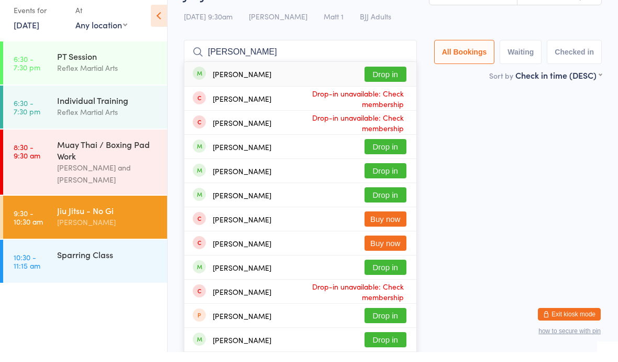 This screenshot has height=362, width=618. I want to click on a: 6:30 -7:30 pmIndividual TrainingReflex Martial Arts, so click(85, 117).